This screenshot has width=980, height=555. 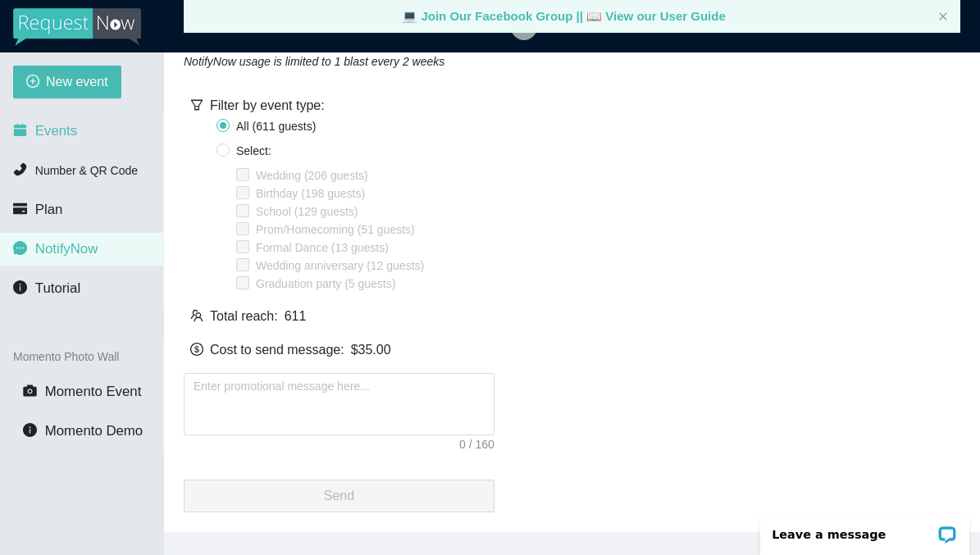 What do you see at coordinates (196, 105) in the screenshot?
I see `span: filter` at bounding box center [196, 105].